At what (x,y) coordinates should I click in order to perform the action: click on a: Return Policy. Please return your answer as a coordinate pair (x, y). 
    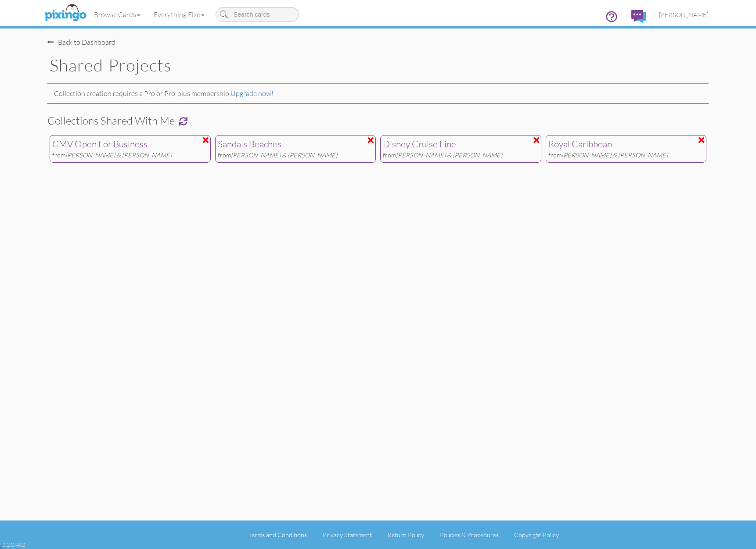
    Looking at the image, I should click on (406, 535).